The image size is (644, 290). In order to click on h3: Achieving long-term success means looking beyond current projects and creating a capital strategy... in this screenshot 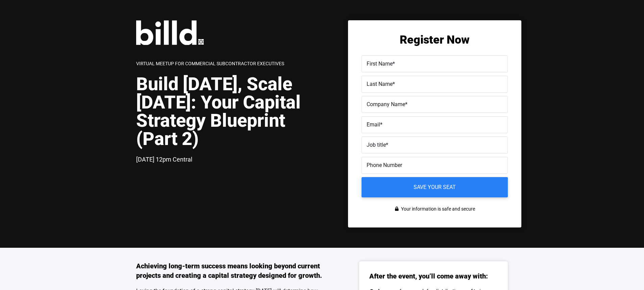, I will do `click(229, 271)`.